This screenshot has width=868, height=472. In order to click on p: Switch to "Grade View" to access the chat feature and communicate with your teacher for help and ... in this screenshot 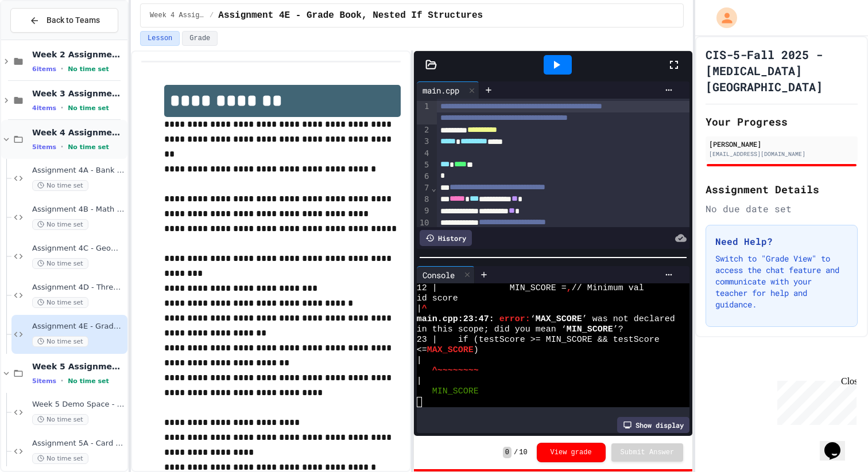, I will do `click(781, 282)`.